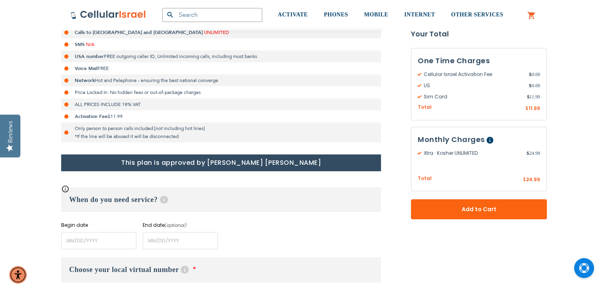 Image resolution: width=608 pixels, height=292 pixels. What do you see at coordinates (10, 131) in the screenshot?
I see `div: Reviews` at bounding box center [10, 131].